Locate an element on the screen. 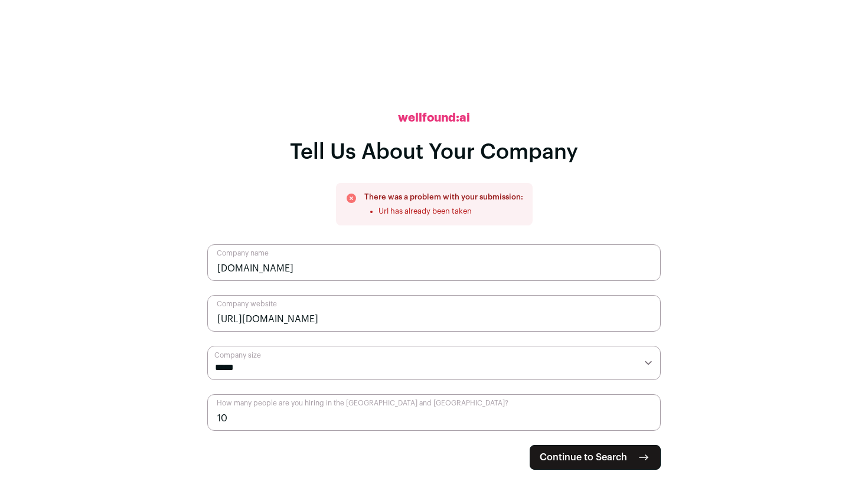 This screenshot has width=868, height=491. input: Company name is located at coordinates (434, 263).